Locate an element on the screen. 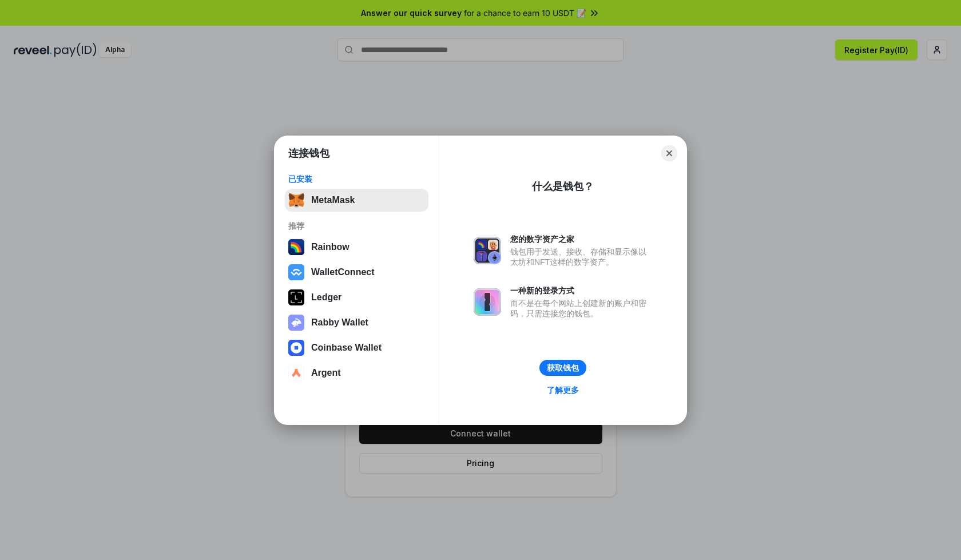 The image size is (961, 560). button: Close is located at coordinates (669, 153).